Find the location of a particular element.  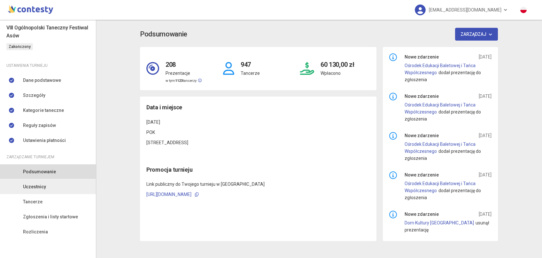

h4: 60 130,00 zł is located at coordinates (337, 61).